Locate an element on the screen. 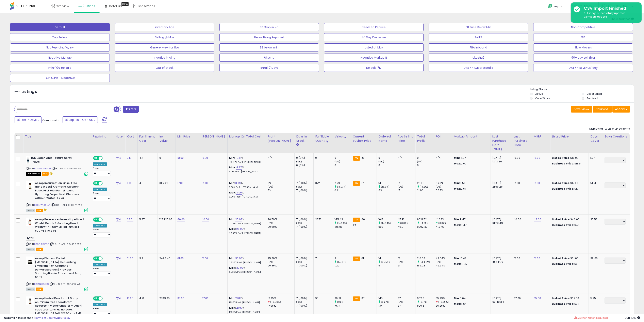 This screenshot has width=644, height=322. a: 16.00 is located at coordinates (537, 158).